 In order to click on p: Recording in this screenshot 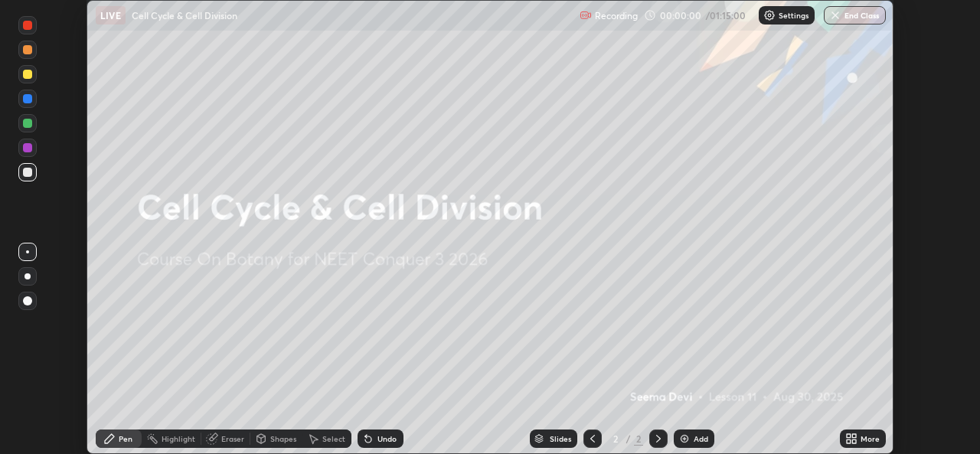, I will do `click(616, 15)`.